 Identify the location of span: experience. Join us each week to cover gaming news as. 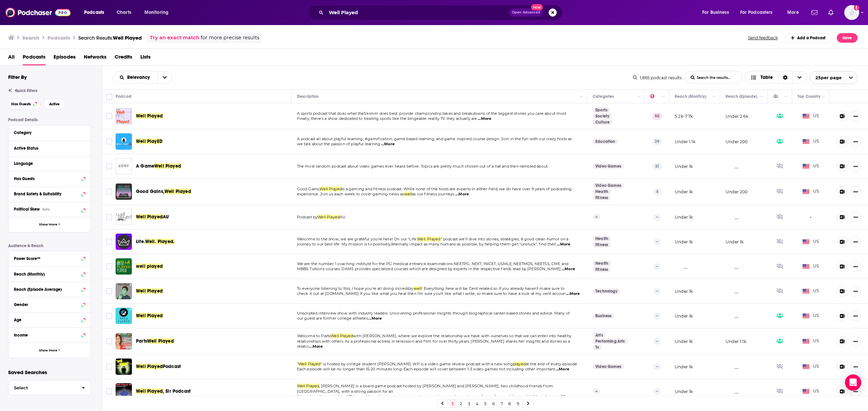
(351, 194).